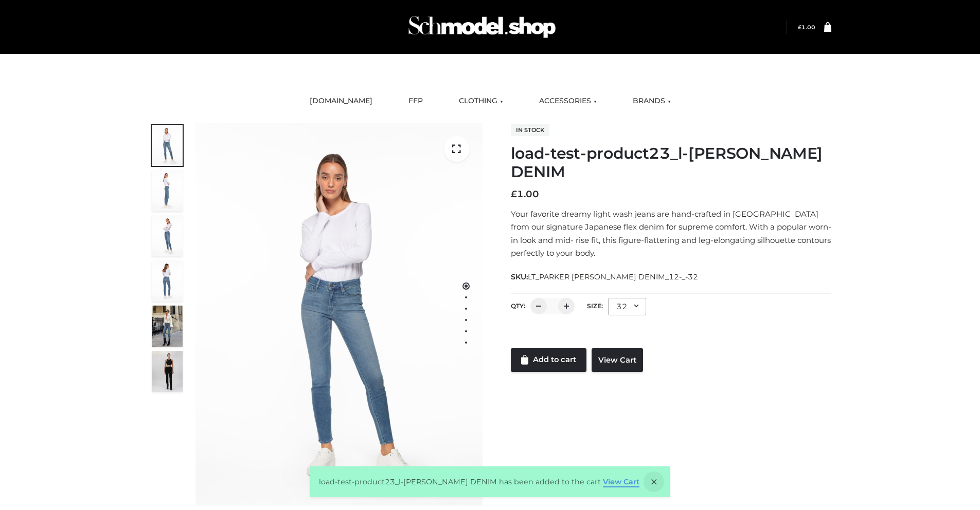  What do you see at coordinates (567, 101) in the screenshot?
I see `a: ACCESSORIES` at bounding box center [567, 101].